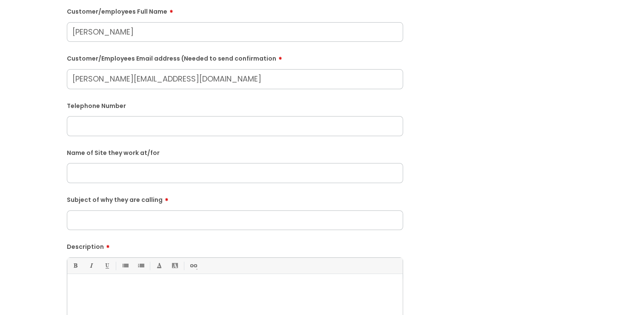  I want to click on a: 1. Ordered List (Ctrl-Shift-8), so click(141, 265).